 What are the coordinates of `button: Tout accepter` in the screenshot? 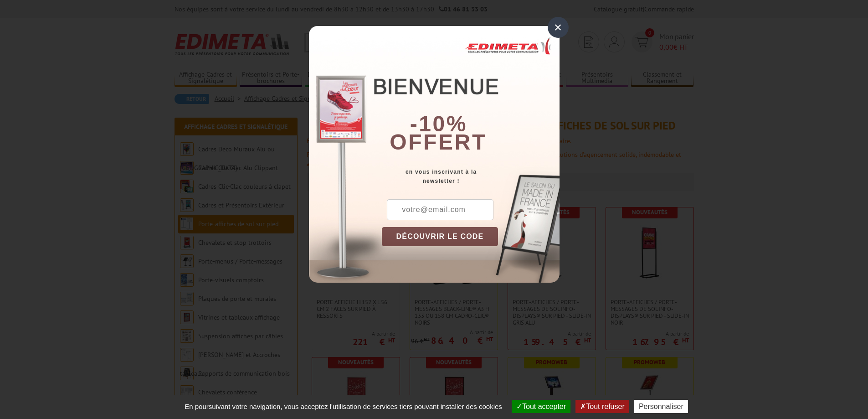 It's located at (541, 406).